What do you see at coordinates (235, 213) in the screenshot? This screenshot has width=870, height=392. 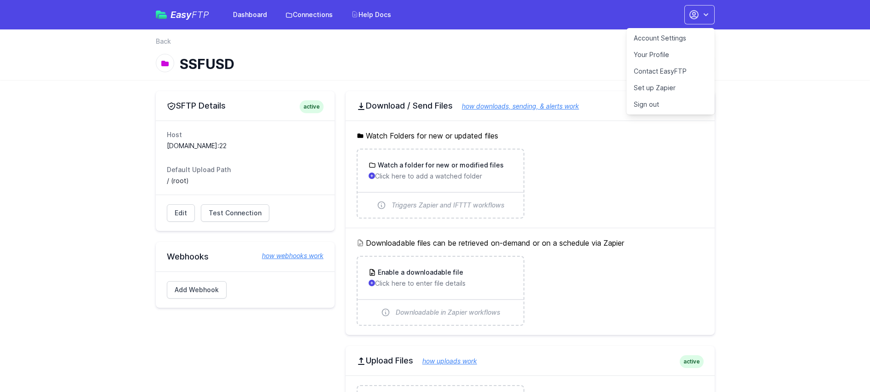 I see `span: Test Connection` at bounding box center [235, 213].